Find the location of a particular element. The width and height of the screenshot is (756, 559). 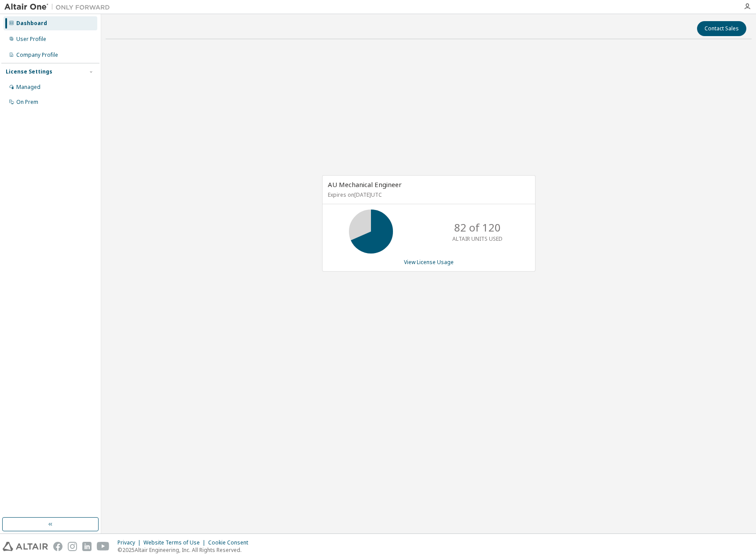

a: View License Usage is located at coordinates (428, 262).